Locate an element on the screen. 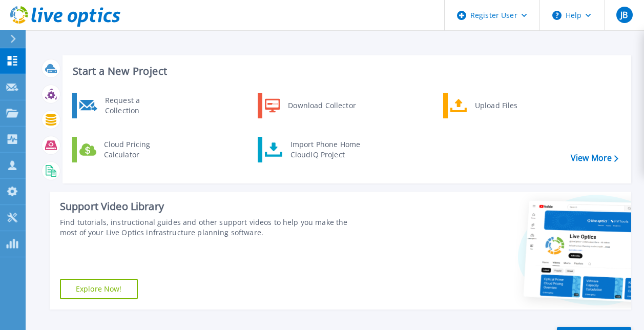 The image size is (644, 330). a: Upload Files is located at coordinates (495, 106).